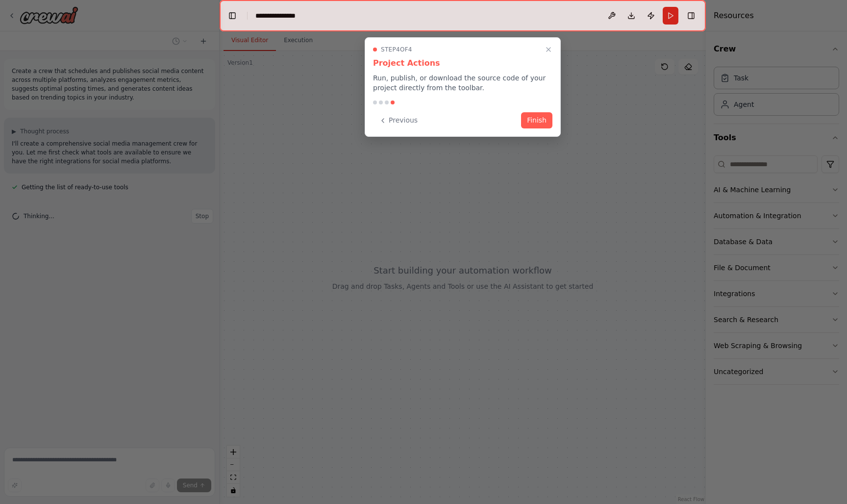  I want to click on h3: Project Actions, so click(463, 64).